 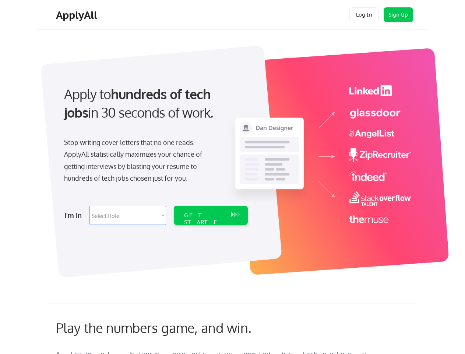 I want to click on div: ApplyAll, so click(x=78, y=15).